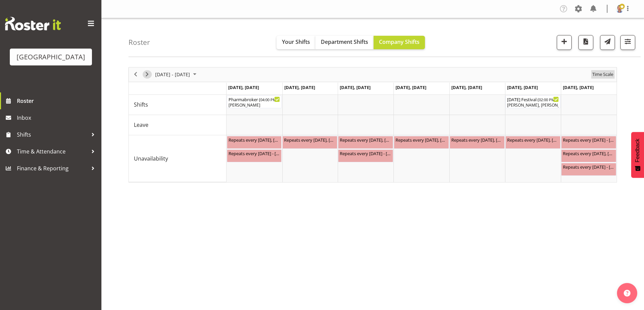  What do you see at coordinates (399, 42) in the screenshot?
I see `span: Company Shifts` at bounding box center [399, 42].